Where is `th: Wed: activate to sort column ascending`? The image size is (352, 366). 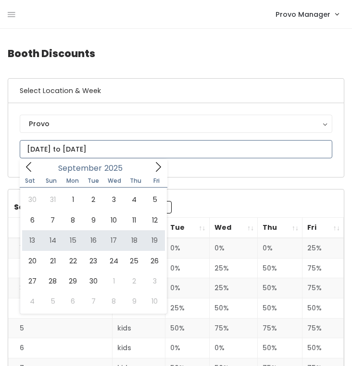
th: Wed: activate to sort column ascending is located at coordinates (233, 228).